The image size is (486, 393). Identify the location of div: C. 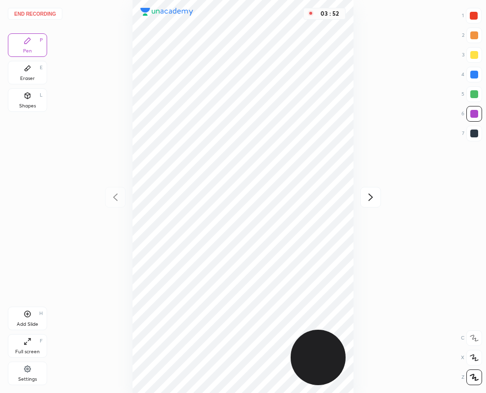
(471, 338).